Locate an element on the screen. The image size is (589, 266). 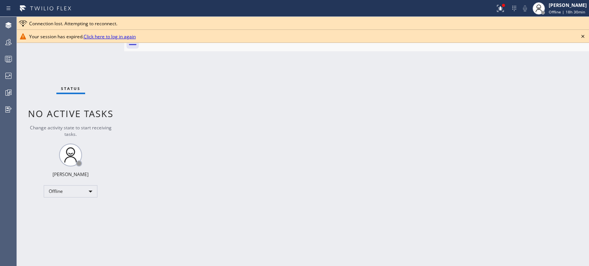
span: Offline | 18h 30min is located at coordinates (566, 12).